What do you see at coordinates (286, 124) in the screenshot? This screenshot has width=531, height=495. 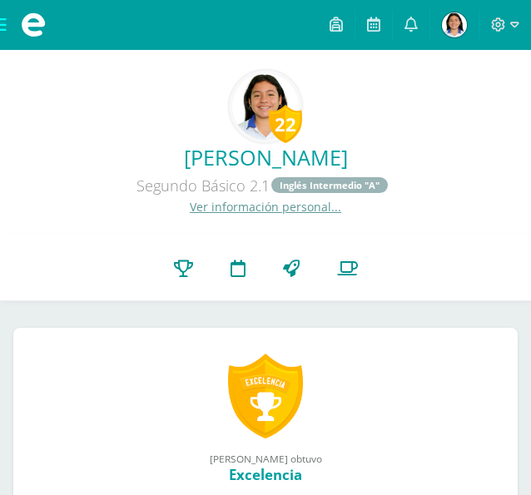 I see `div: 22` at bounding box center [286, 124].